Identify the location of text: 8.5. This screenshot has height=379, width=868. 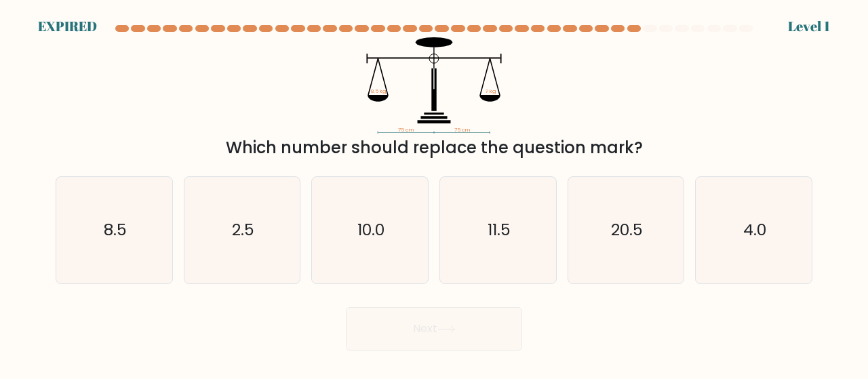
(115, 230).